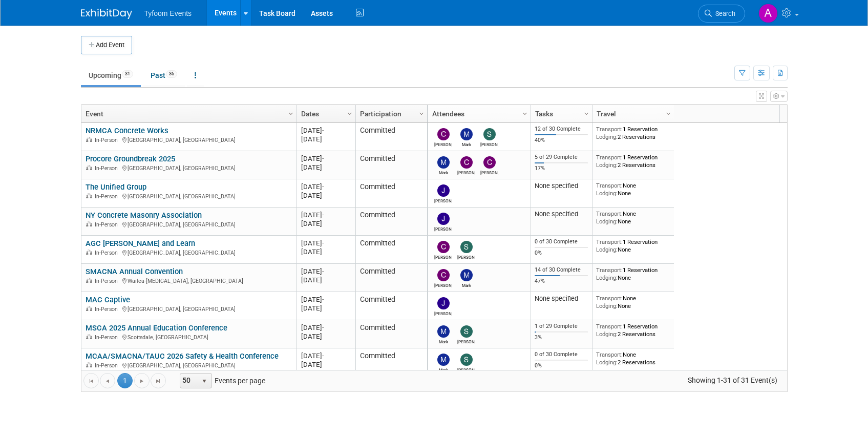 This screenshot has width=868, height=435. I want to click on div: 12 of 30 Complete, so click(561, 129).